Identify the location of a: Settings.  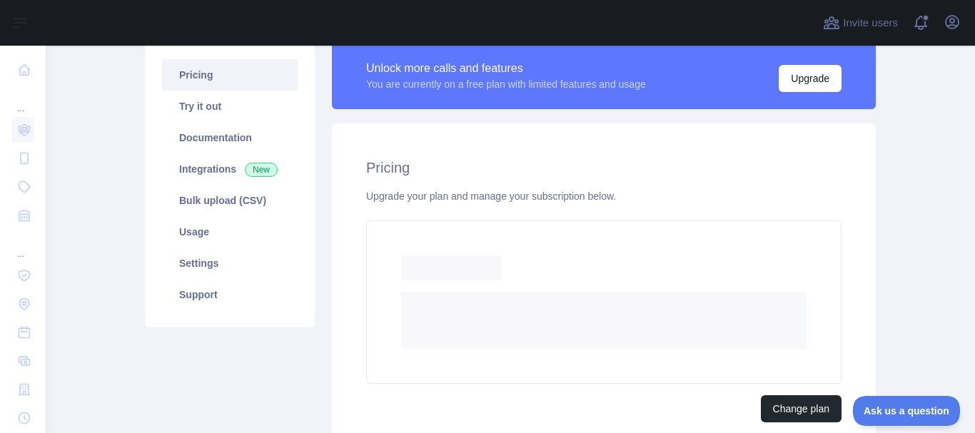
(230, 263).